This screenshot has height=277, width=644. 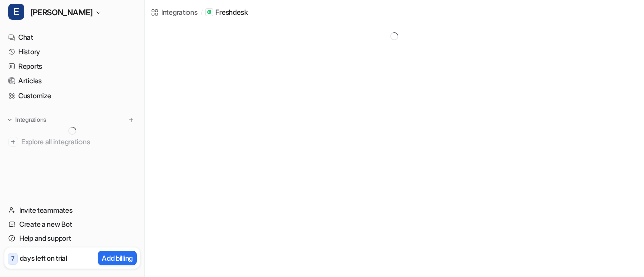 I want to click on img: expand menu, so click(x=10, y=120).